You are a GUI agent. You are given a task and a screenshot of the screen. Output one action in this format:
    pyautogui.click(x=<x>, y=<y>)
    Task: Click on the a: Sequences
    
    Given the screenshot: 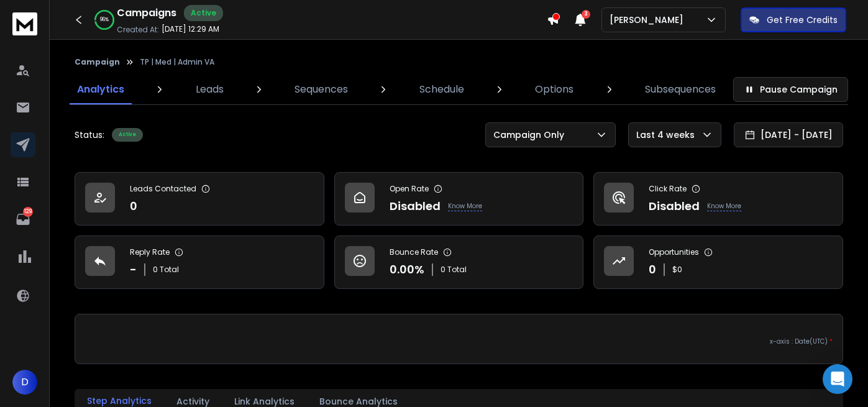 What is the action you would take?
    pyautogui.click(x=321, y=90)
    